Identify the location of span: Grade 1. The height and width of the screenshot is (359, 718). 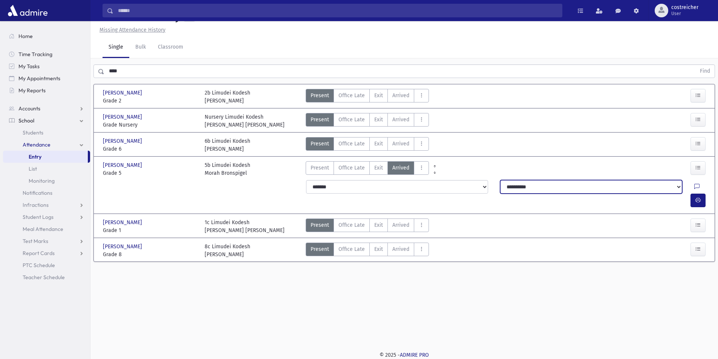
(150, 230).